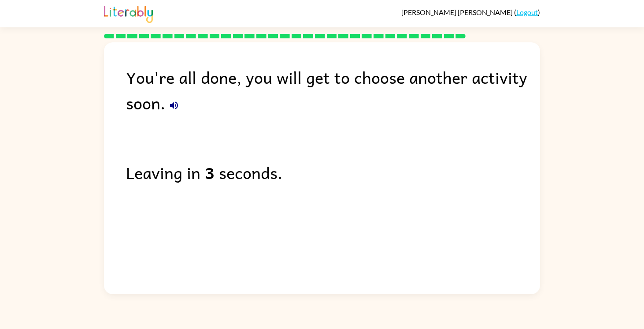 This screenshot has height=329, width=644. Describe the element at coordinates (128, 13) in the screenshot. I see `img: Literably` at that location.